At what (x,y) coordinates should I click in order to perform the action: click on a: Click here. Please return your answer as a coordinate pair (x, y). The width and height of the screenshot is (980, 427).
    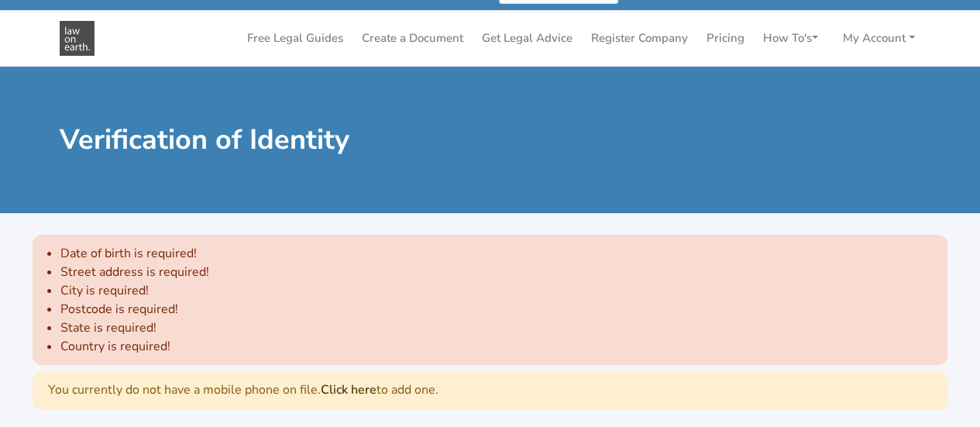
    Looking at the image, I should click on (348, 389).